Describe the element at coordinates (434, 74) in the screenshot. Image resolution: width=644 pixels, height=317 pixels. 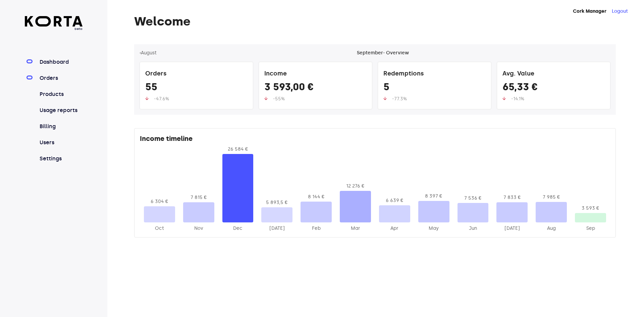
I see `div: Redemptions` at that location.